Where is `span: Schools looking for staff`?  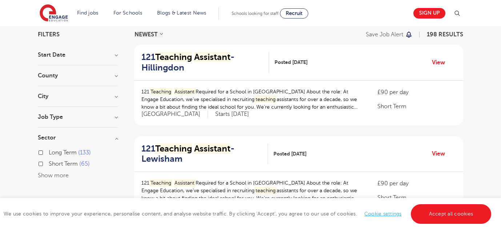 span: Schools looking for staff is located at coordinates (255, 13).